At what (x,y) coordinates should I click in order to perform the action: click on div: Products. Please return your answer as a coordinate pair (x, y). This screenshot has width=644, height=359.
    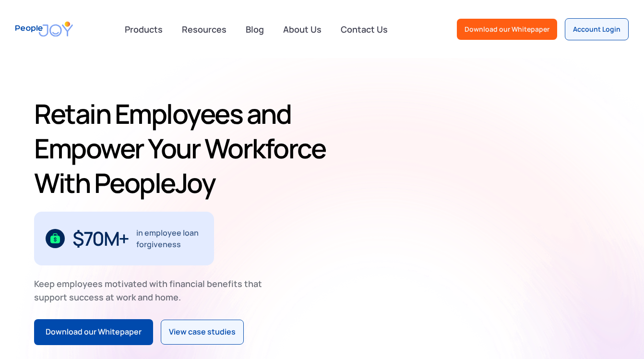
    Looking at the image, I should click on (143, 29).